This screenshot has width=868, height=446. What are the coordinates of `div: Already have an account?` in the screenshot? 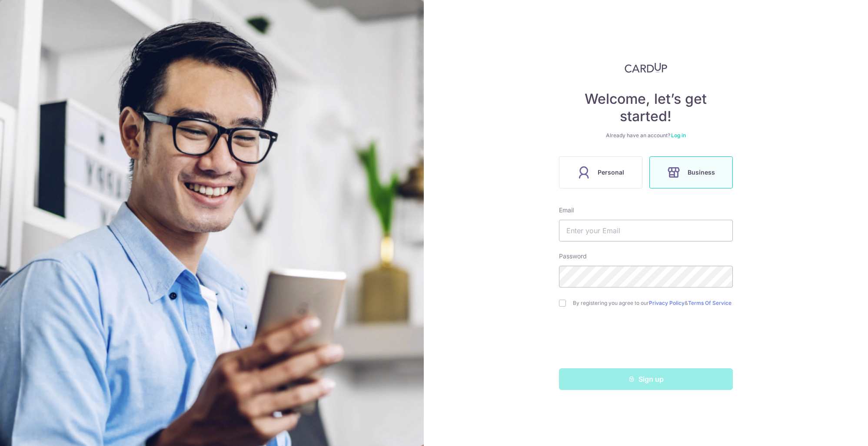 It's located at (646, 135).